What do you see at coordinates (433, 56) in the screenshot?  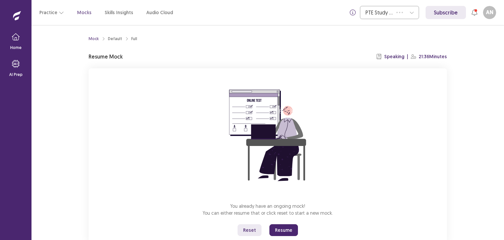 I see `p: 21:36 Minutes` at bounding box center [433, 56].